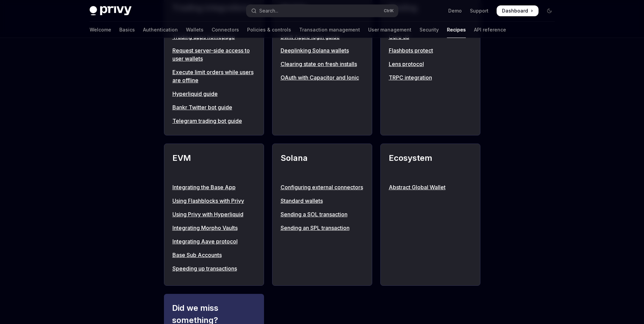  I want to click on h2: Solana, so click(322, 164).